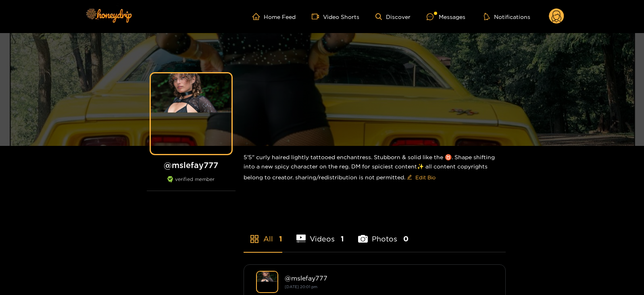 This screenshot has width=644, height=295. Describe the element at coordinates (274, 17) in the screenshot. I see `a: Home Feed` at that location.